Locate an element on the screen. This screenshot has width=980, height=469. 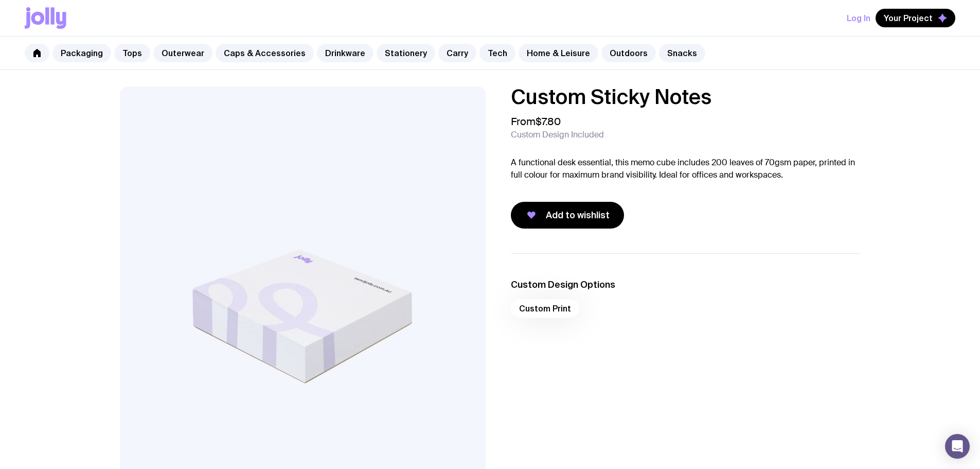
a: Tops is located at coordinates (132, 53).